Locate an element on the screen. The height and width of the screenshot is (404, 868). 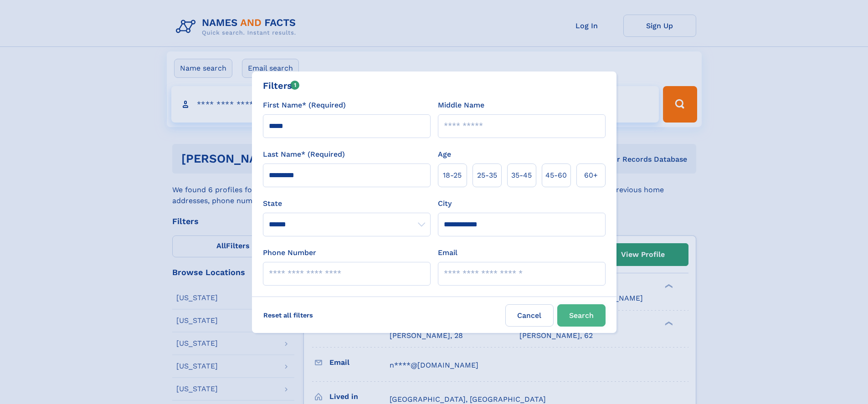
label: Cancel is located at coordinates (530, 315).